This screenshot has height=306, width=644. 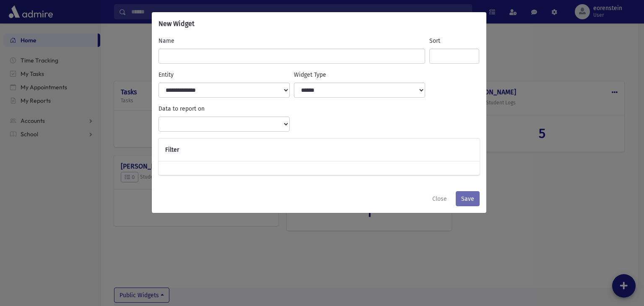 What do you see at coordinates (435, 41) in the screenshot?
I see `label: Sort` at bounding box center [435, 41].